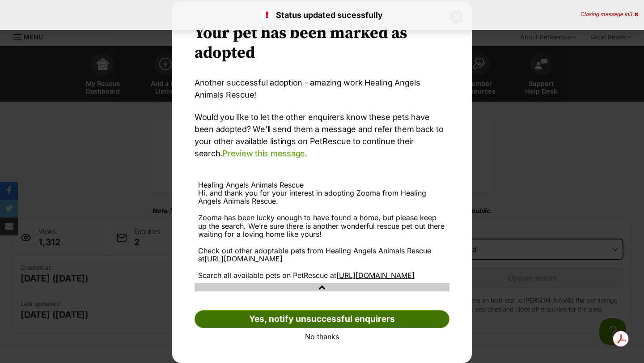 The width and height of the screenshot is (644, 363). Describe the element at coordinates (322, 319) in the screenshot. I see `a: Yes, notify unsuccessful enquirers` at that location.